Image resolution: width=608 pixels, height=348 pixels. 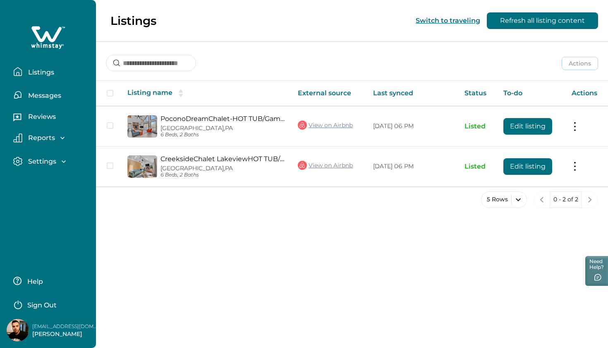 What do you see at coordinates (51, 72) in the screenshot?
I see `button: Listings` at bounding box center [51, 72].